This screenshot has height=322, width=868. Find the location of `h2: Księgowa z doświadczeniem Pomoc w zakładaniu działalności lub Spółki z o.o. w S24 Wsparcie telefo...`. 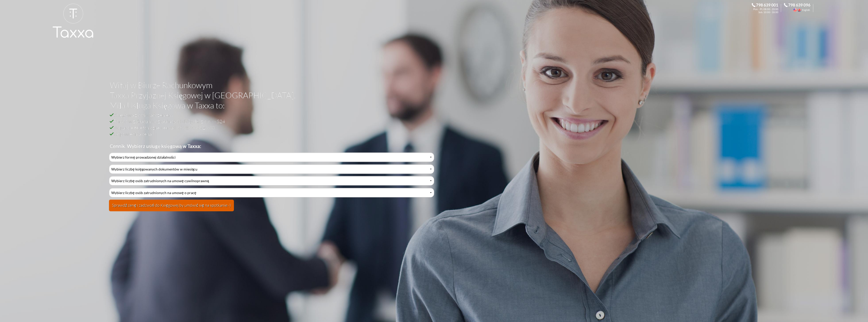

h2: Księgowa z doświadczeniem Pomoc w zakładaniu działalności lub Spółki z o.o. w S24 Wsparcie telefo... is located at coordinates (428, 131).